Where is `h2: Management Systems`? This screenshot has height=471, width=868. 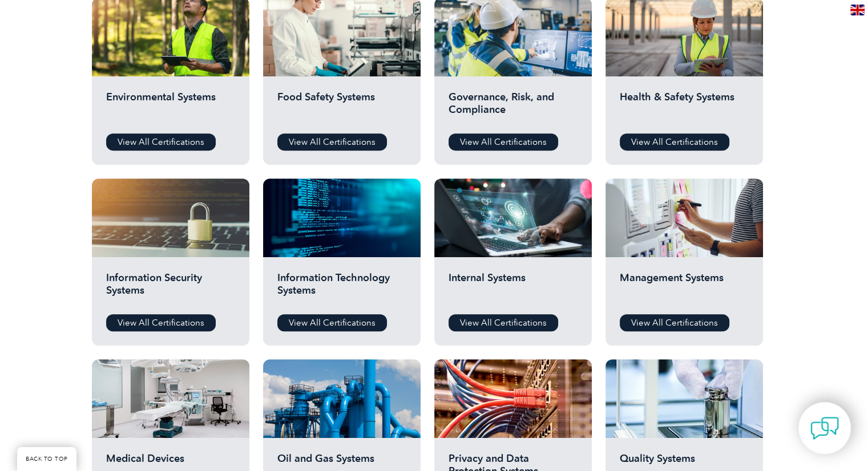
h2: Management Systems is located at coordinates (684, 288).